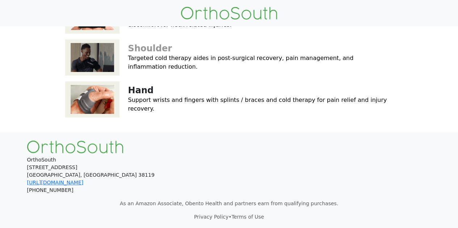 The image size is (458, 228). What do you see at coordinates (141, 90) in the screenshot?
I see `a: Hand` at bounding box center [141, 90].